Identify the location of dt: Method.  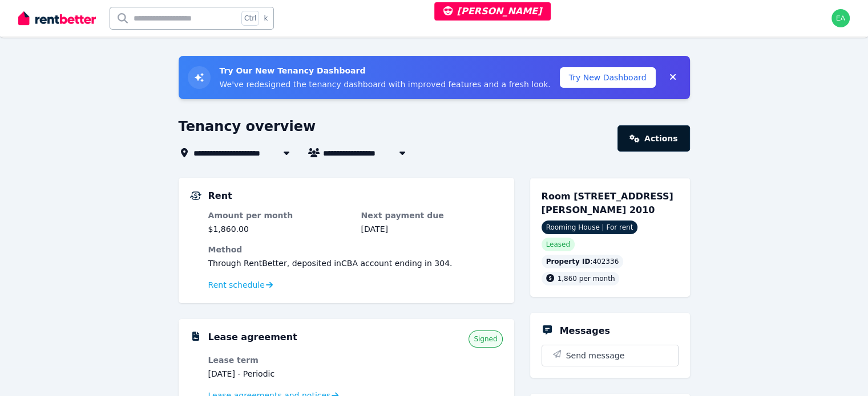
(356, 249).